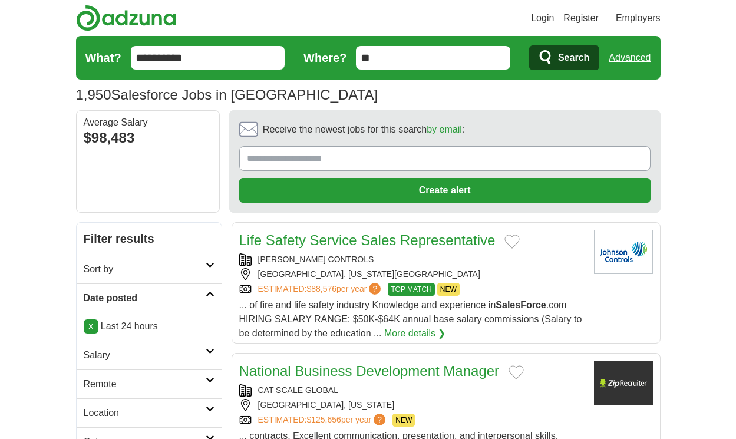  Describe the element at coordinates (149, 413) in the screenshot. I see `a: Location` at that location.